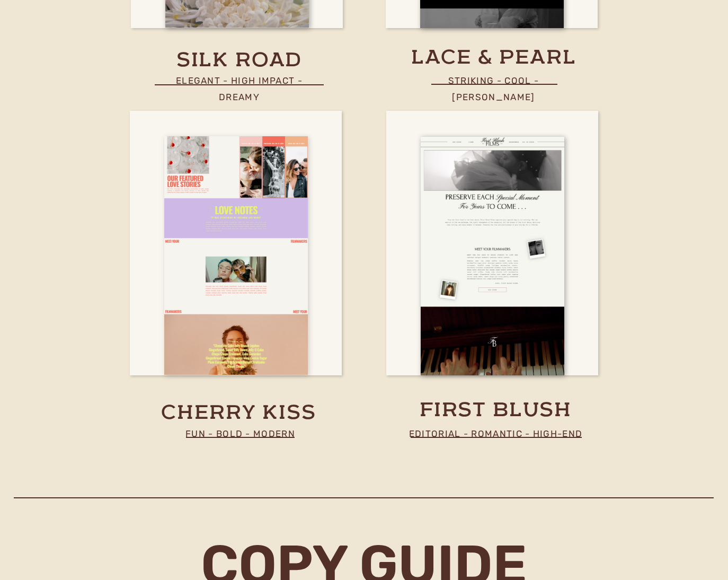 This screenshot has width=728, height=580. What do you see at coordinates (242, 155) in the screenshot?
I see `h2: stand out` at bounding box center [242, 155].